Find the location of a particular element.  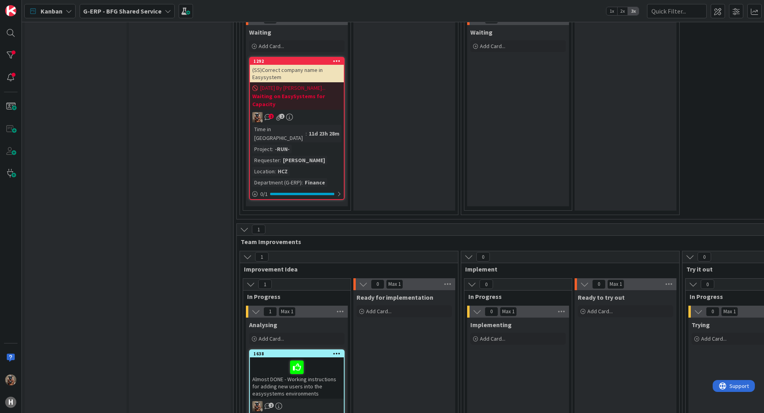

div: 1638Almost DONE - Working instructions for adding new users into the easysystems environments is located at coordinates (297, 375).